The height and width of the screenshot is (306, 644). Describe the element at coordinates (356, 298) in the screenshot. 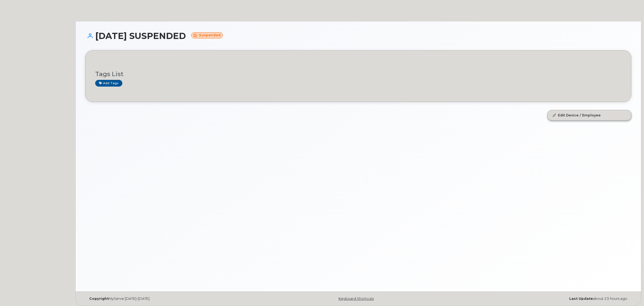

I see `a: Keyboard Shortcuts` at that location.